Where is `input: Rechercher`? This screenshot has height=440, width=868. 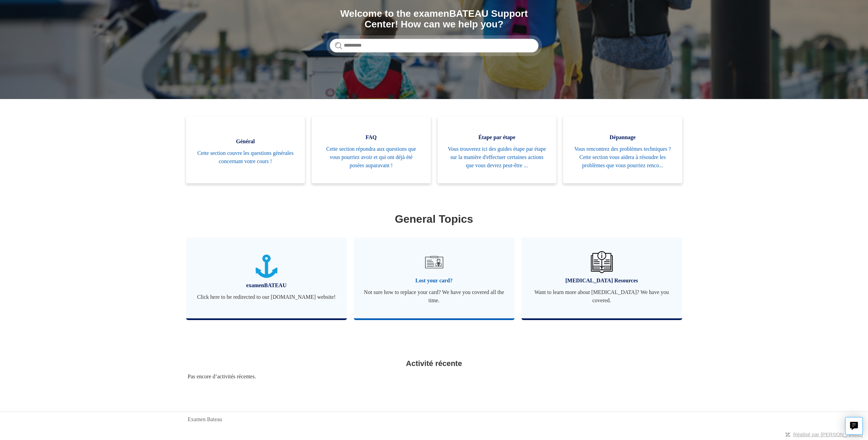 input: Rechercher is located at coordinates (434, 45).